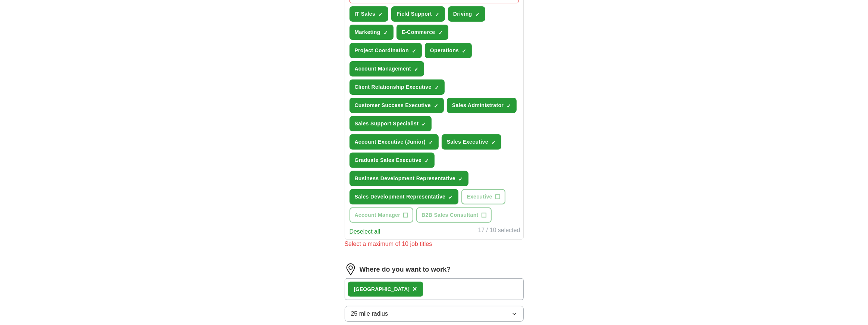 Image resolution: width=868 pixels, height=325 pixels. Describe the element at coordinates (393, 105) in the screenshot. I see `span: Customer Success Executive` at that location.